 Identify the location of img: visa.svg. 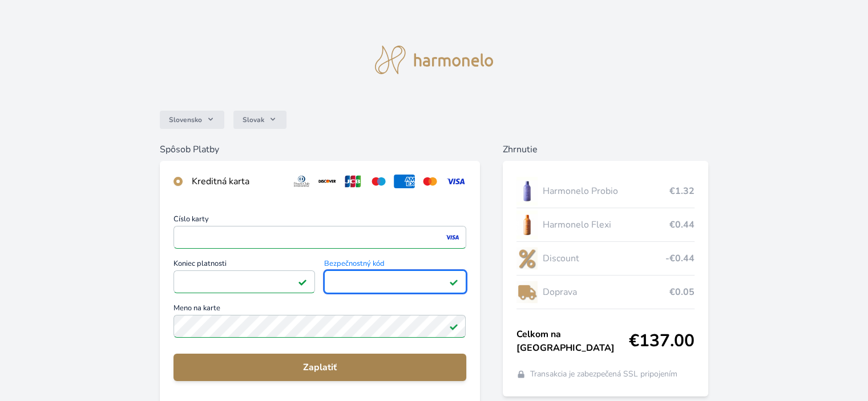
(455, 181).